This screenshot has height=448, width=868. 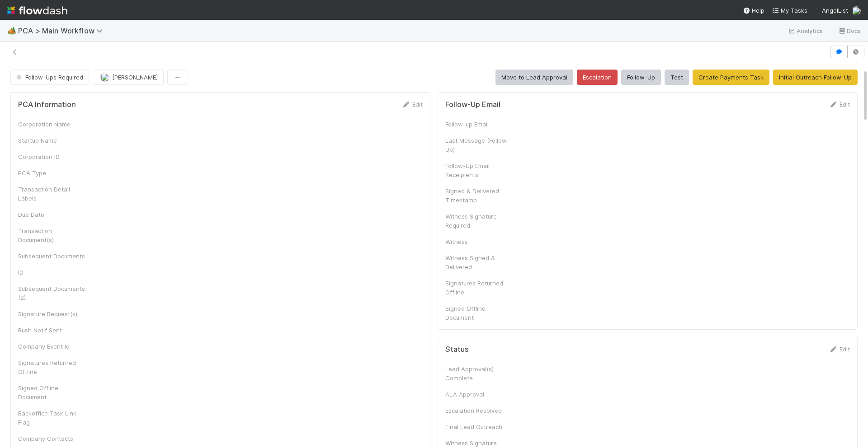 What do you see at coordinates (52, 293) in the screenshot?
I see `div: Subsequent Documents (2)` at bounding box center [52, 293].